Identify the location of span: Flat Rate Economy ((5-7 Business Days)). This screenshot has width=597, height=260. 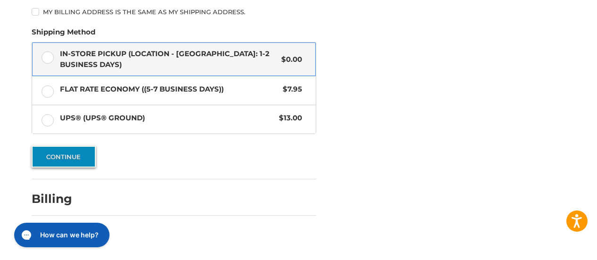
(169, 89).